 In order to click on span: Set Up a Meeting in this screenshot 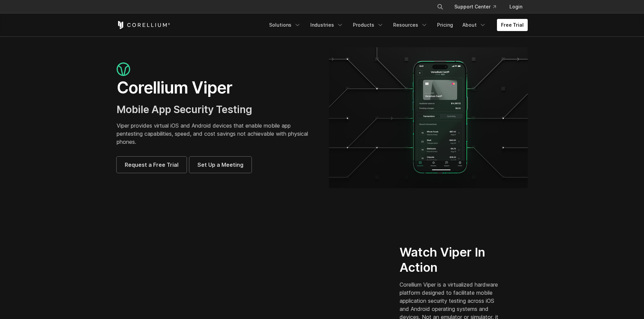, I will do `click(221, 165)`.